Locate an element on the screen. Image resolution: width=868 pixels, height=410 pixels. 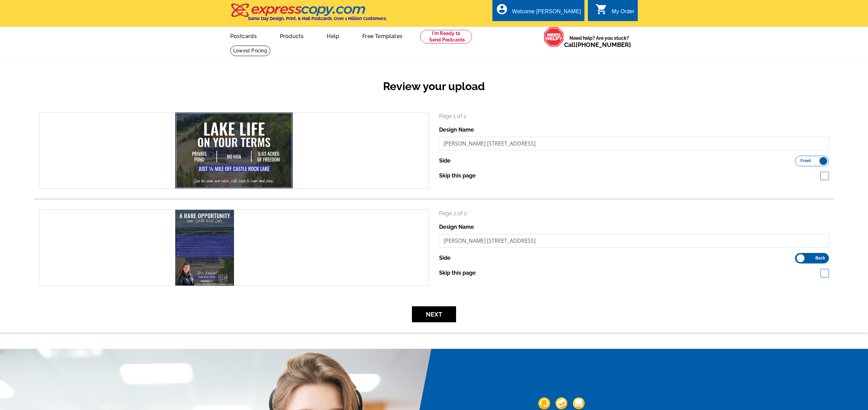
p: Page 2 of 2 is located at coordinates (634, 214).